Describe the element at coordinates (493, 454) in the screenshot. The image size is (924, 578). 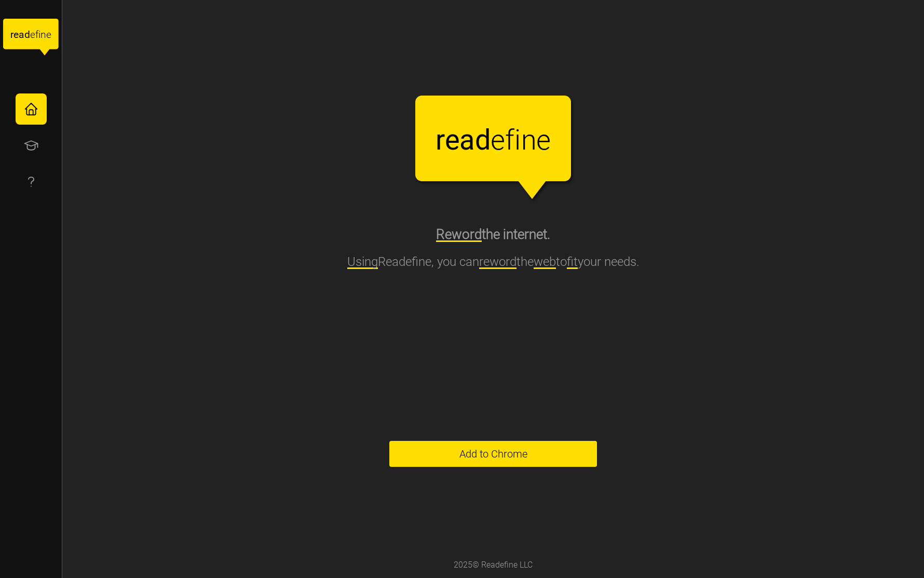
I see `span: Chrome` at that location.